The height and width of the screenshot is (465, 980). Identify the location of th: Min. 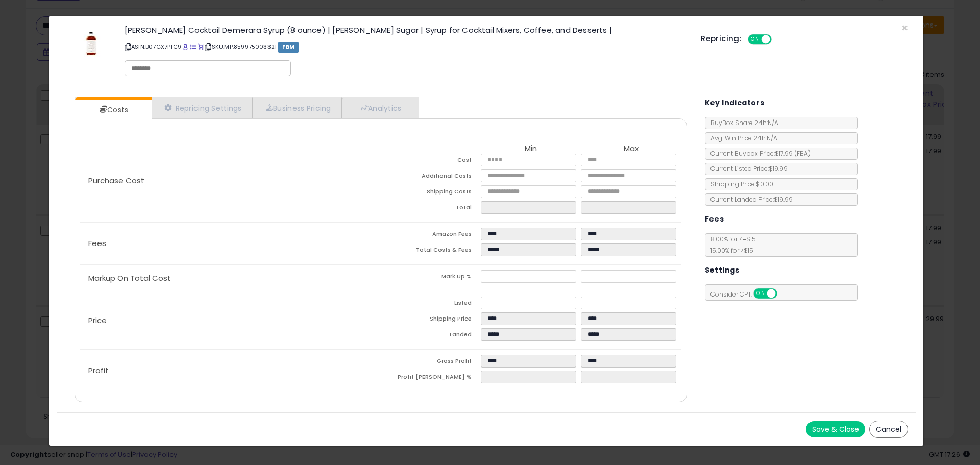
(531, 149).